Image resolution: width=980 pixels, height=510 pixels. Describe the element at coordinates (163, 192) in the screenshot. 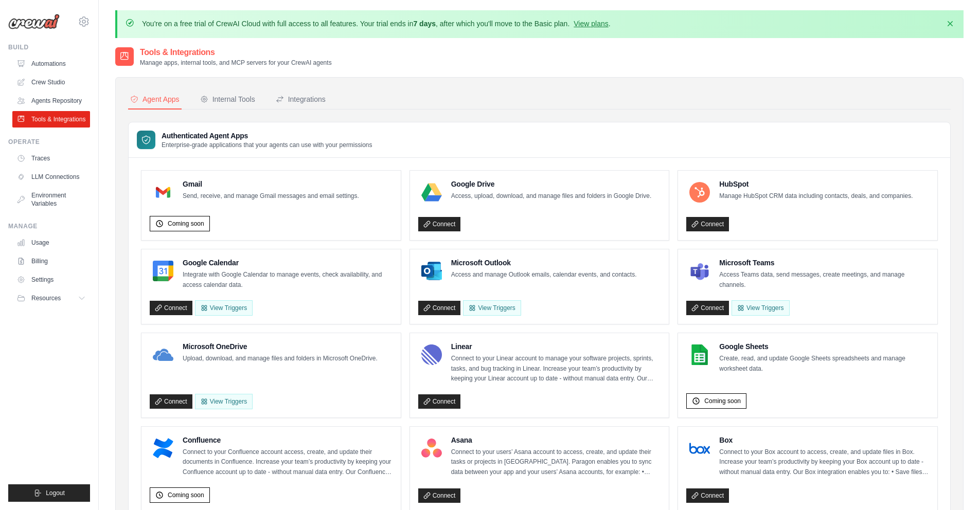

I see `img: Gmail Logo` at that location.